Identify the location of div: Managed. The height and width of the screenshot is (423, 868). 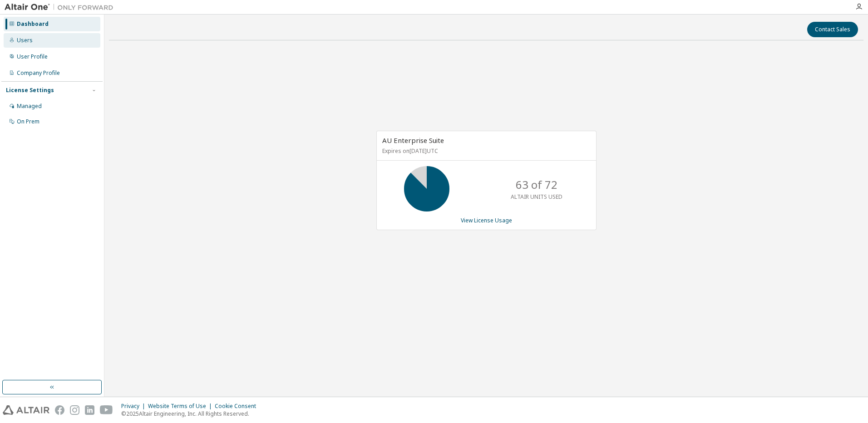
(29, 106).